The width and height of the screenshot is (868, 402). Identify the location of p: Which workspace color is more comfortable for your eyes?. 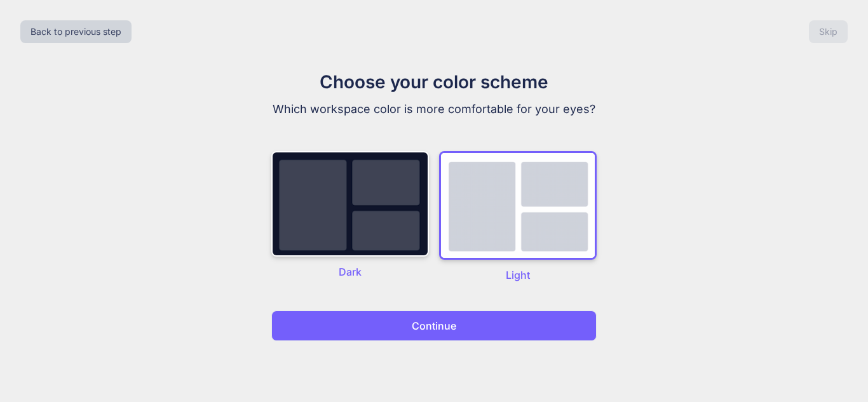
(434, 109).